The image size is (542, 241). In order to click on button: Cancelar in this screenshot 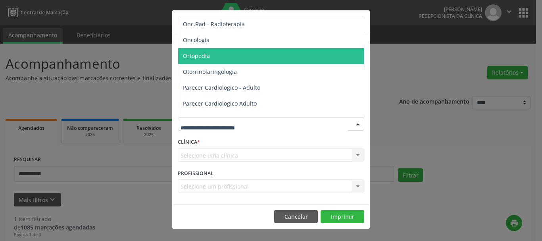, I will do `click(296, 217)`.